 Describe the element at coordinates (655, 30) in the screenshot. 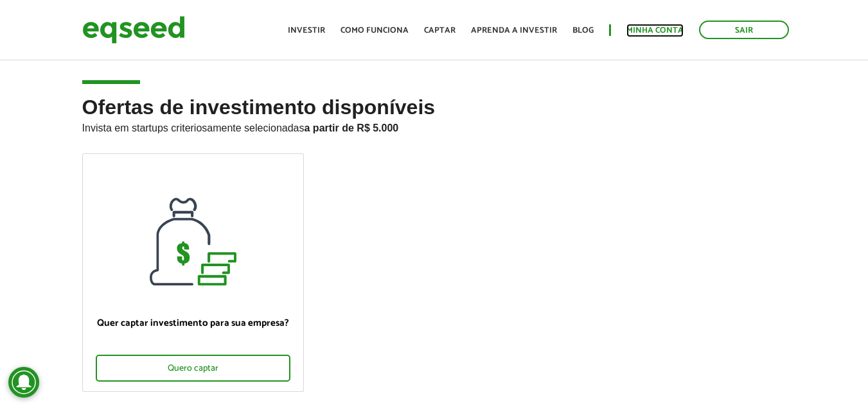

I see `a: Minha conta` at that location.